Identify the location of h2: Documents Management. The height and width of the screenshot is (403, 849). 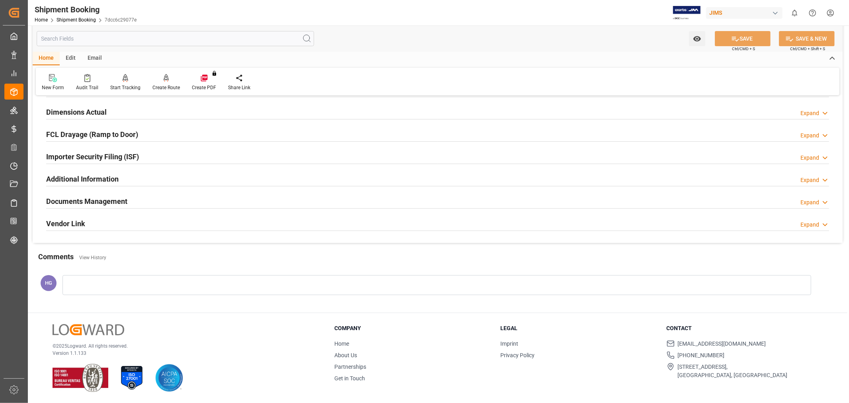
(87, 201).